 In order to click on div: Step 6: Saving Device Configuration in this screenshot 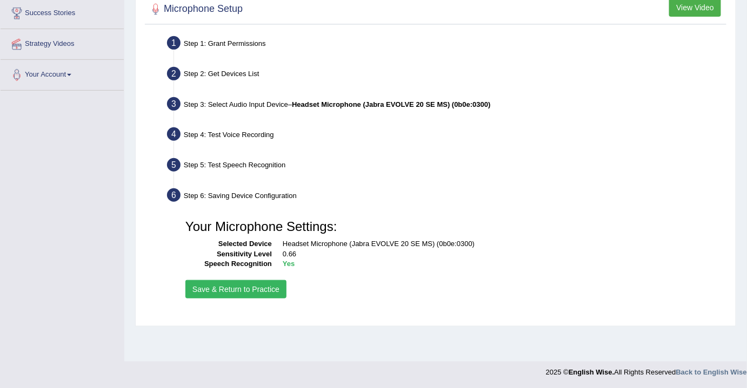, I will do `click(446, 197)`.